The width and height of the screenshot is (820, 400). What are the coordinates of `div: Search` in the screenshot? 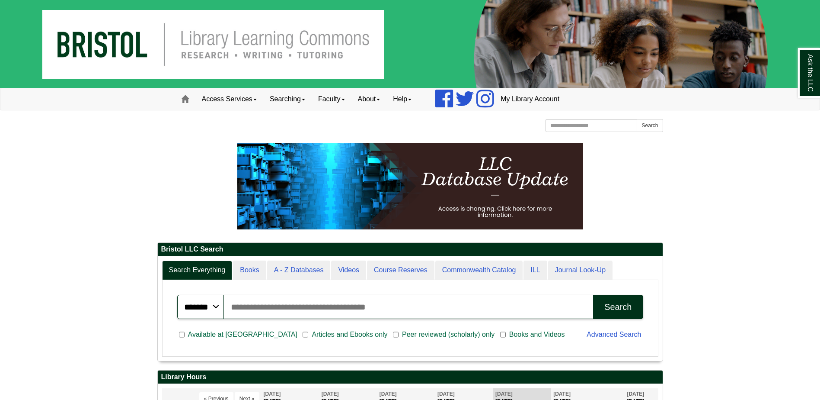 It's located at (618, 307).